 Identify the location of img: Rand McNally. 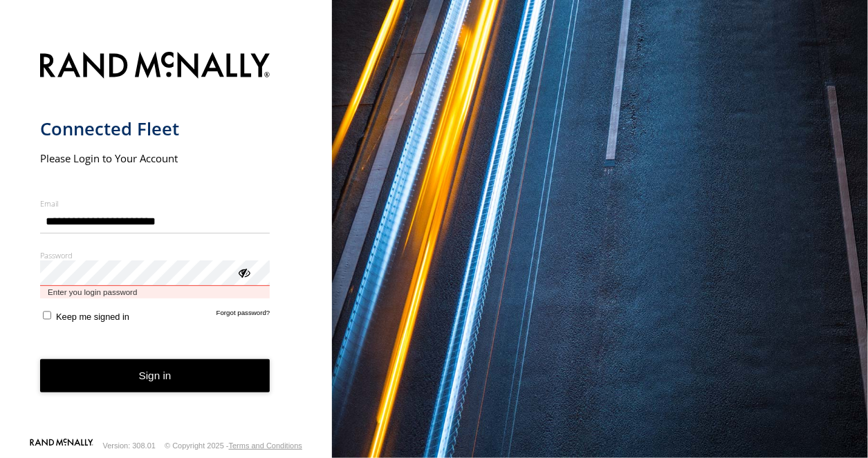
(155, 66).